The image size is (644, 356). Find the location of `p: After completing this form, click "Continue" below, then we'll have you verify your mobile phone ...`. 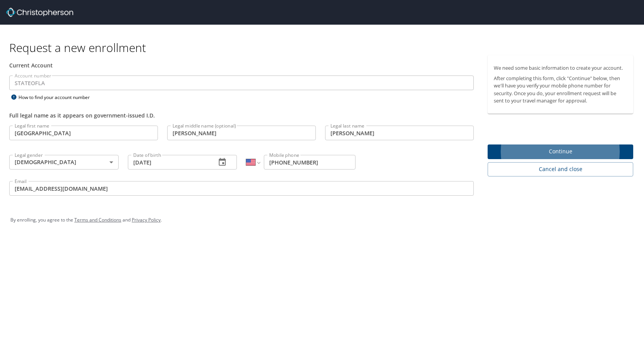

p: After completing this form, click "Continue" below, then we'll have you verify your mobile phone ... is located at coordinates (561, 89).